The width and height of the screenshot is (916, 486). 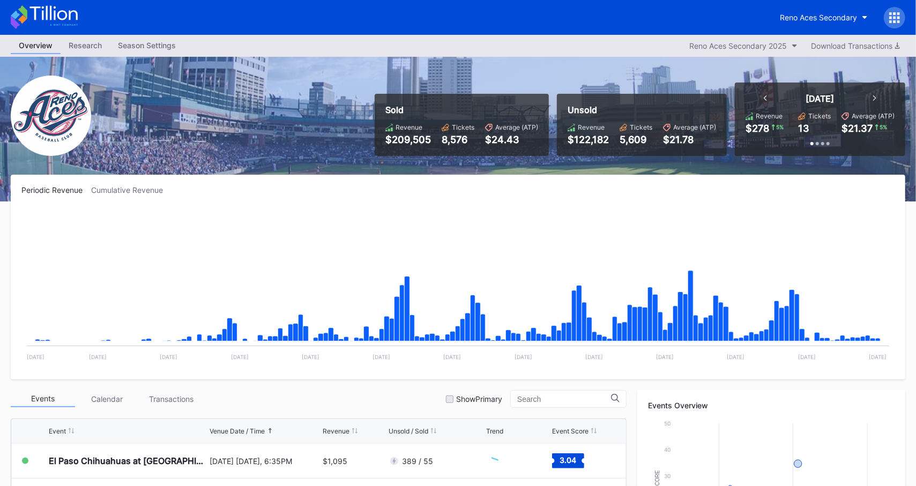 I want to click on input: Search, so click(x=564, y=399).